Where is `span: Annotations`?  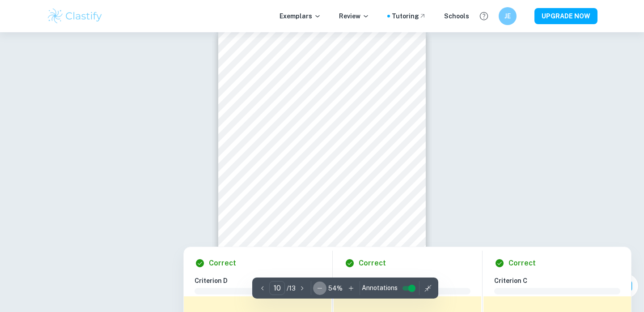 span: Annotations is located at coordinates (380, 288).